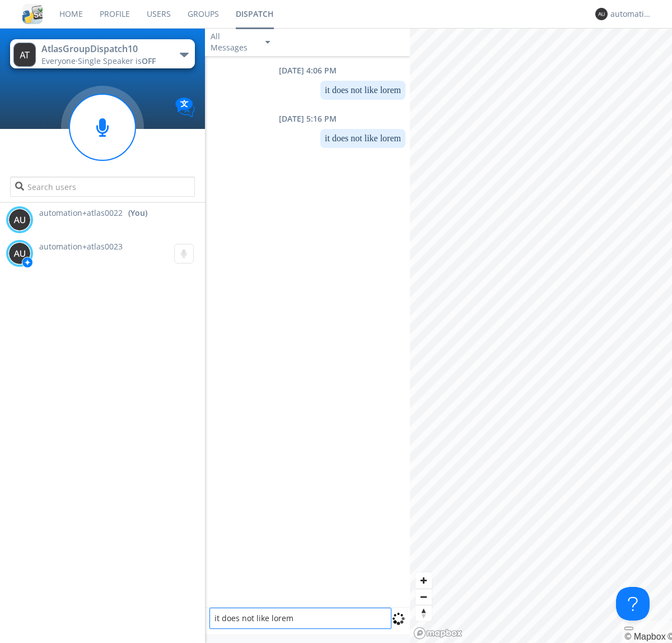 This screenshot has width=672, height=643. I want to click on button: Toggle attribution, so click(629, 629).